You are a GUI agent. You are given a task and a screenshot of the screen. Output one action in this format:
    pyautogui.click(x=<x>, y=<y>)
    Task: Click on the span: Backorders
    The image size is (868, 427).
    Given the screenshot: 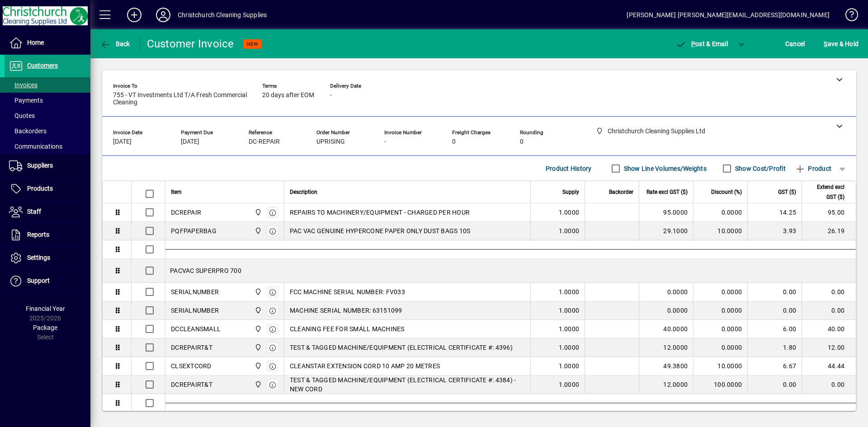 What is the action you would take?
    pyautogui.click(x=28, y=131)
    